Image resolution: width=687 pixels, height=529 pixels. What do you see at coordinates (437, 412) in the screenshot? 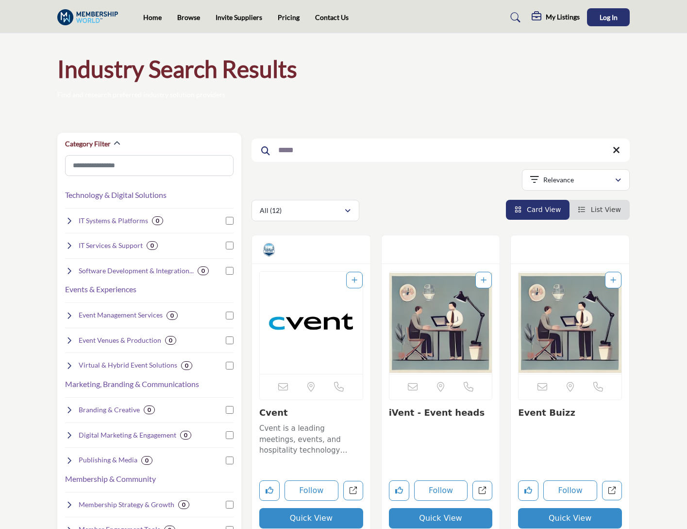
I see `a: iVent - Event heads` at bounding box center [437, 412].